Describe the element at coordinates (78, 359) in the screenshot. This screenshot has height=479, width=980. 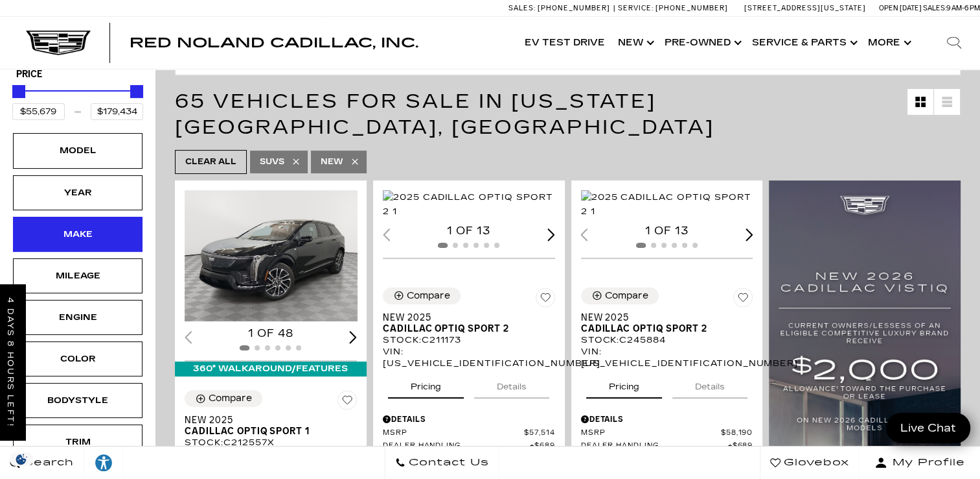
I see `div: Color` at that location.